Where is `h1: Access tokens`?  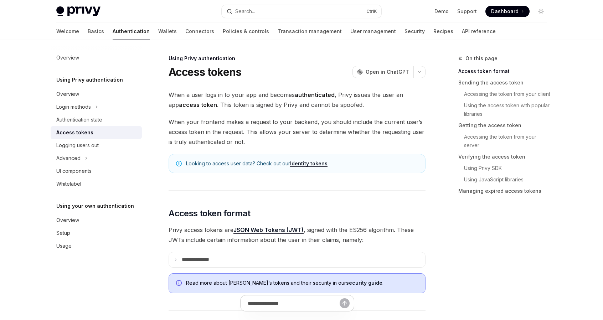 h1: Access tokens is located at coordinates (205, 72).